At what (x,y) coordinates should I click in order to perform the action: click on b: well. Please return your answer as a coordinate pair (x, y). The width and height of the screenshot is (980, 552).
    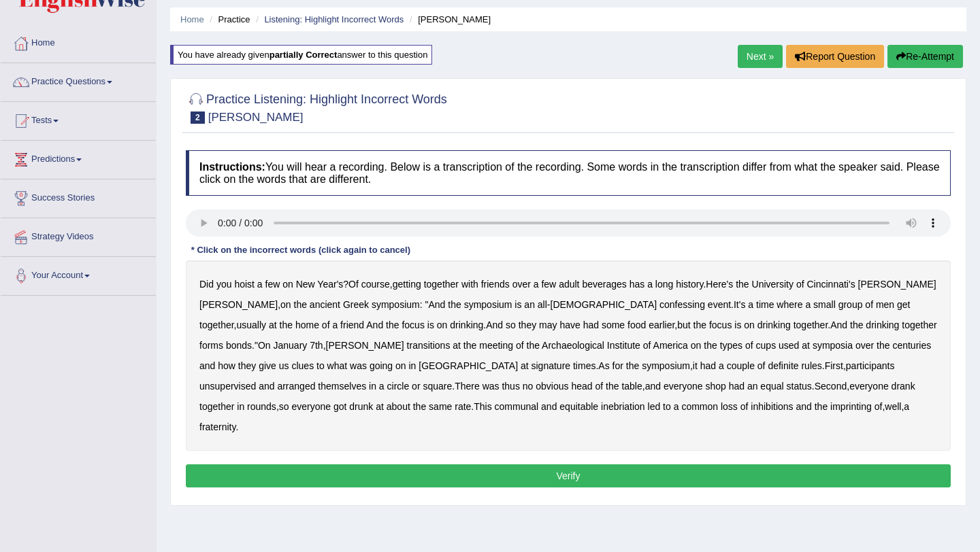
    Looking at the image, I should click on (893, 407).